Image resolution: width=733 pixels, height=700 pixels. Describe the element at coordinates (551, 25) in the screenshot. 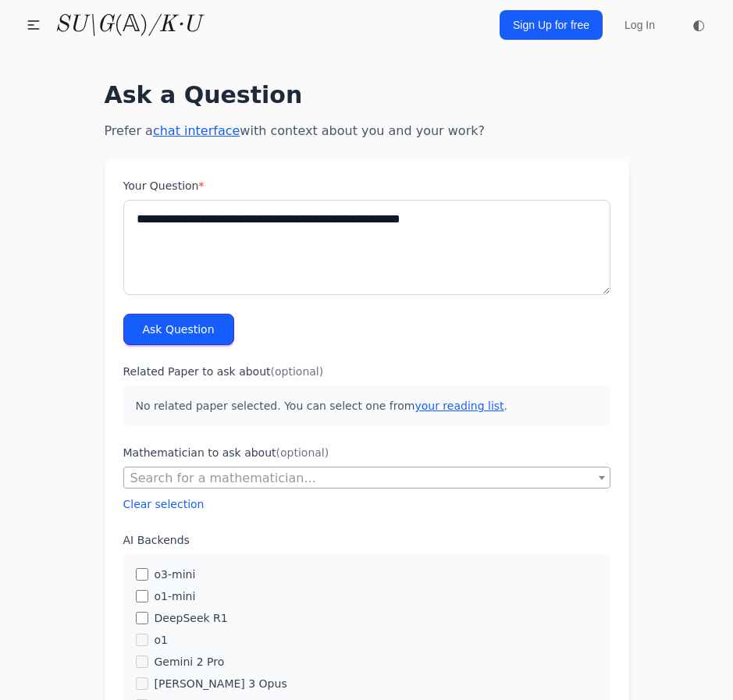

I see `a: Sign Up for free` at that location.